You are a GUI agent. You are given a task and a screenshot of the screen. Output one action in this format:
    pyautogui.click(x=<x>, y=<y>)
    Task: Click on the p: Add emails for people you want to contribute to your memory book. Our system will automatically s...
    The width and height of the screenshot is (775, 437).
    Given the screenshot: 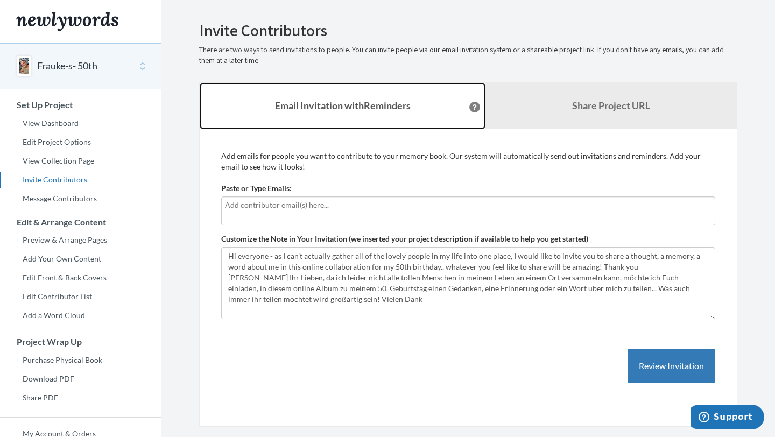 What is the action you would take?
    pyautogui.click(x=468, y=161)
    